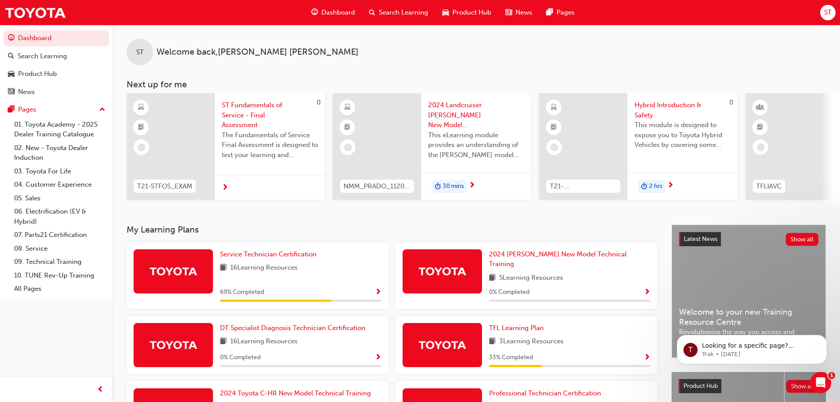 The width and height of the screenshot is (840, 402). What do you see at coordinates (100, 389) in the screenshot?
I see `span: prev-icon` at bounding box center [100, 389].